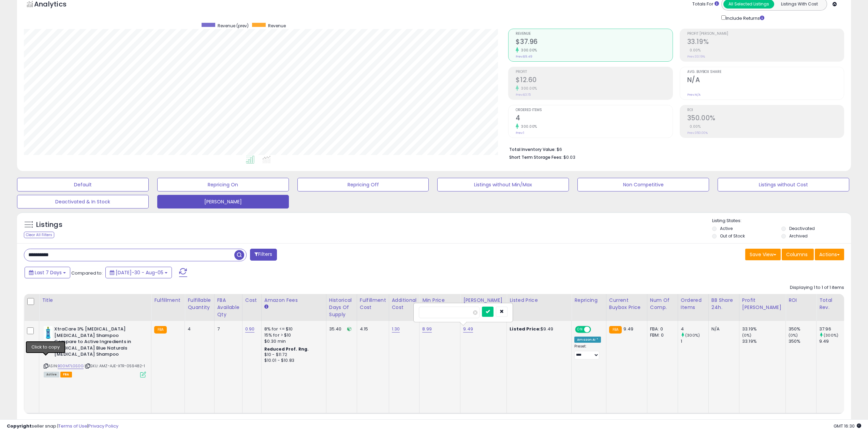 The image size is (868, 433). What do you see at coordinates (587, 340) in the screenshot?
I see `div: Amazon AI *` at bounding box center [587, 340].